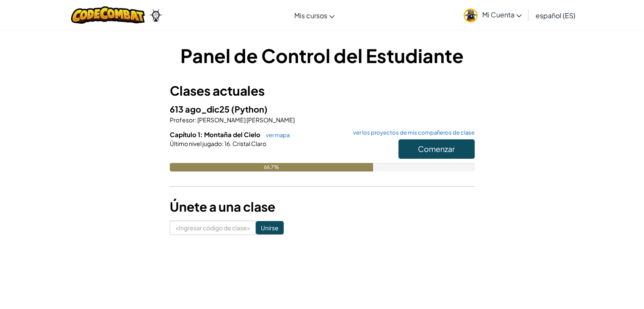 The image size is (644, 309). Describe the element at coordinates (322, 56) in the screenshot. I see `font: Panel de Control del Estudiante` at that location.